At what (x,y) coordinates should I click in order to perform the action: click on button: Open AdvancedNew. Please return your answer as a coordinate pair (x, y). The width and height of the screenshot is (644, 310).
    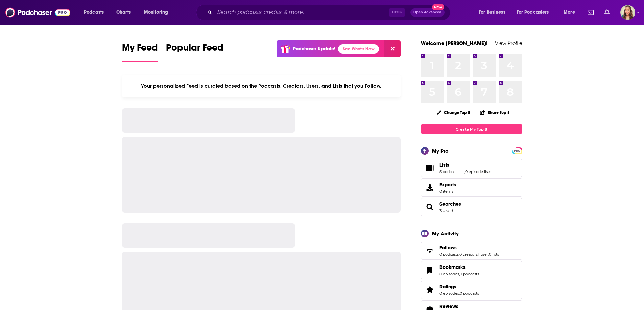
    Looking at the image, I should click on (427, 13).